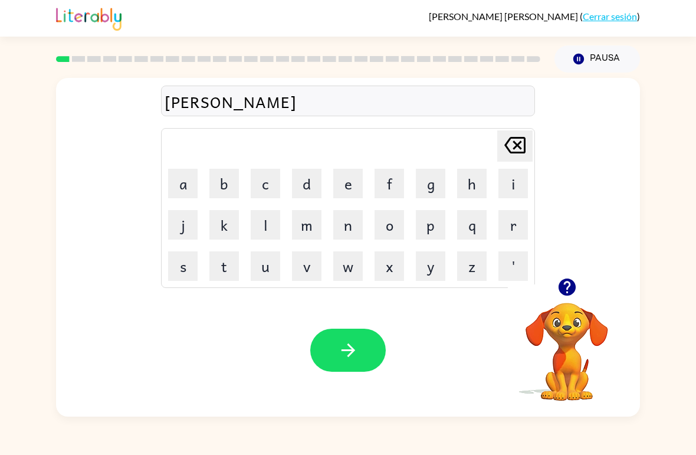  I want to click on button: m, so click(307, 225).